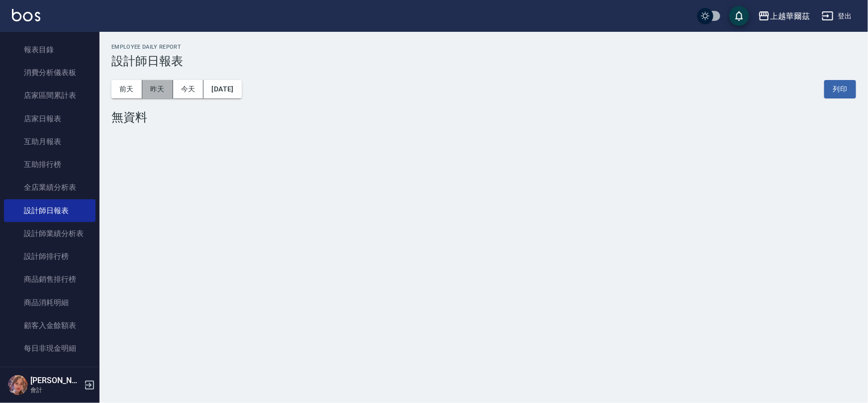  Describe the element at coordinates (127, 89) in the screenshot. I see `button: 前天` at that location.